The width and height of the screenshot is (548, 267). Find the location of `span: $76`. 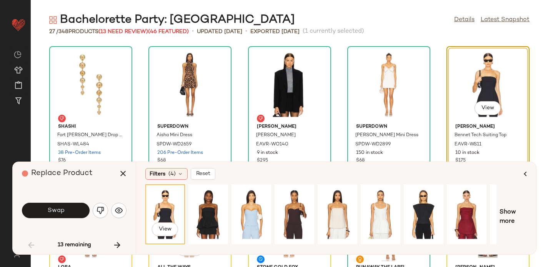

span: $76 is located at coordinates (62, 161).